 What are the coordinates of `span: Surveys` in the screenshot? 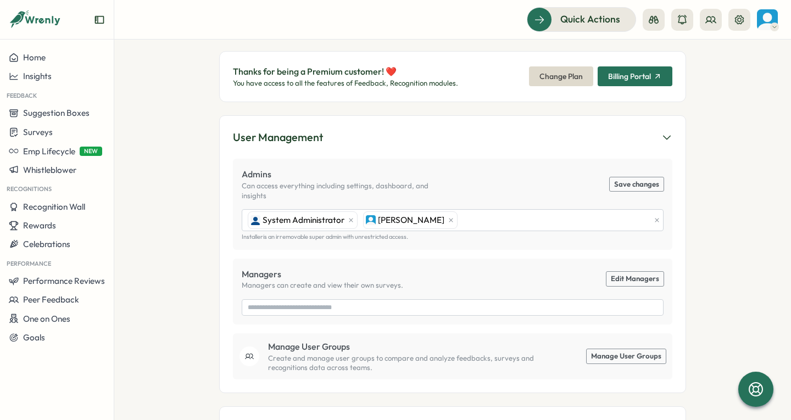 It's located at (38, 132).